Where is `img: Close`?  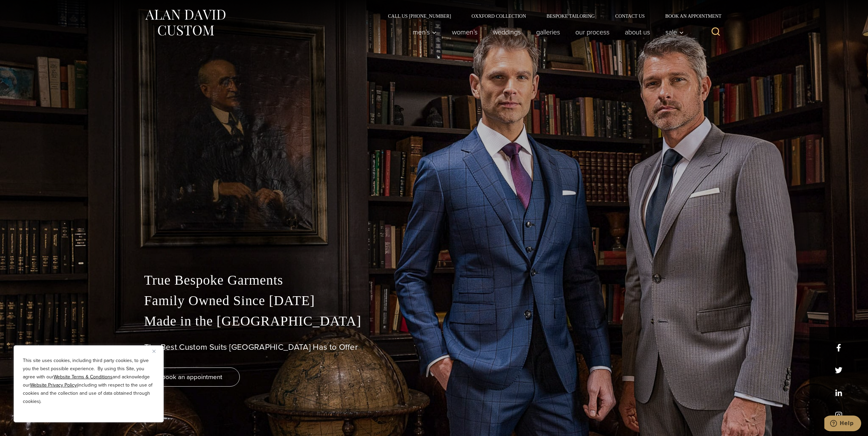
img: Close is located at coordinates (154, 351).